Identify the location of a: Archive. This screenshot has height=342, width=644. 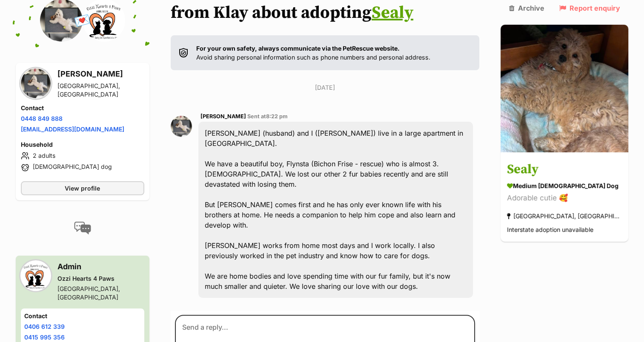
(527, 8).